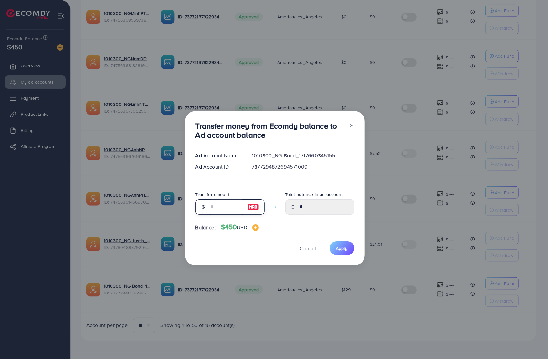 Image resolution: width=548 pixels, height=359 pixels. What do you see at coordinates (205, 228) in the screenshot?
I see `span: Balance:` at bounding box center [205, 228].